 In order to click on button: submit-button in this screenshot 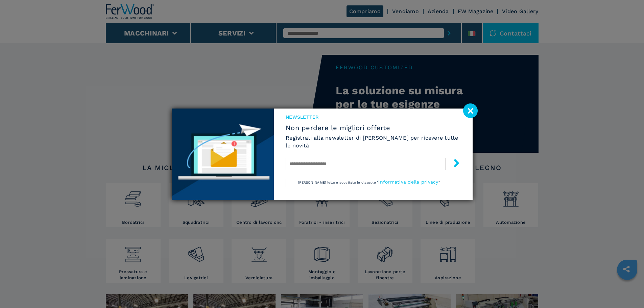, I will do `click(453, 164)`.